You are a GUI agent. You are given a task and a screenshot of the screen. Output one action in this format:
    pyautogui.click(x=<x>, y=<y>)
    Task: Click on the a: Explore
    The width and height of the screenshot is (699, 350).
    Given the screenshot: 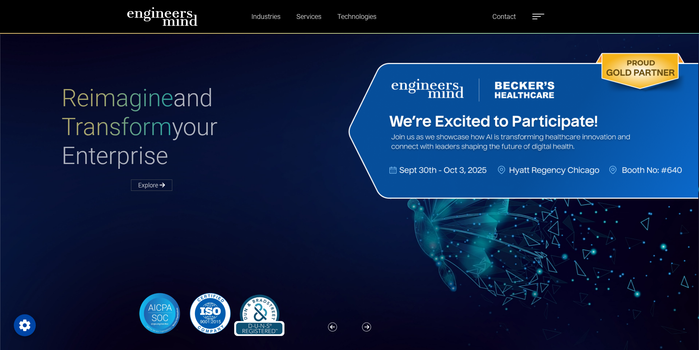 What is the action you would take?
    pyautogui.click(x=152, y=185)
    